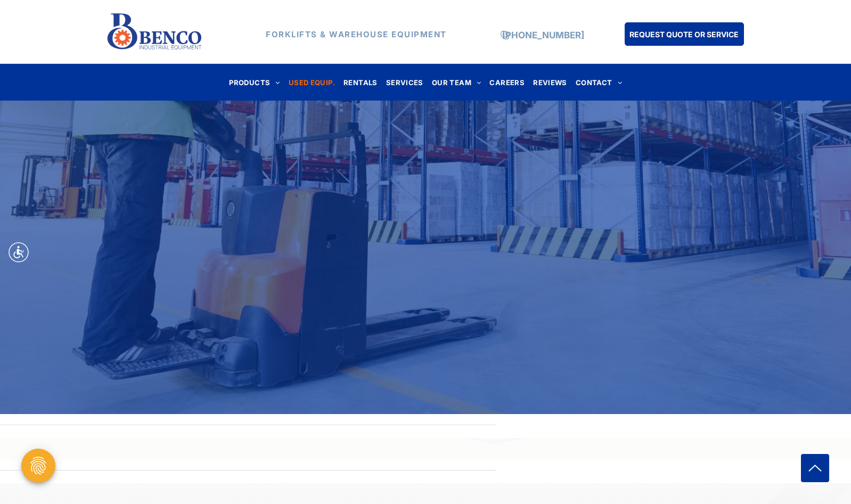  I want to click on a: CONTACT, so click(598, 82).